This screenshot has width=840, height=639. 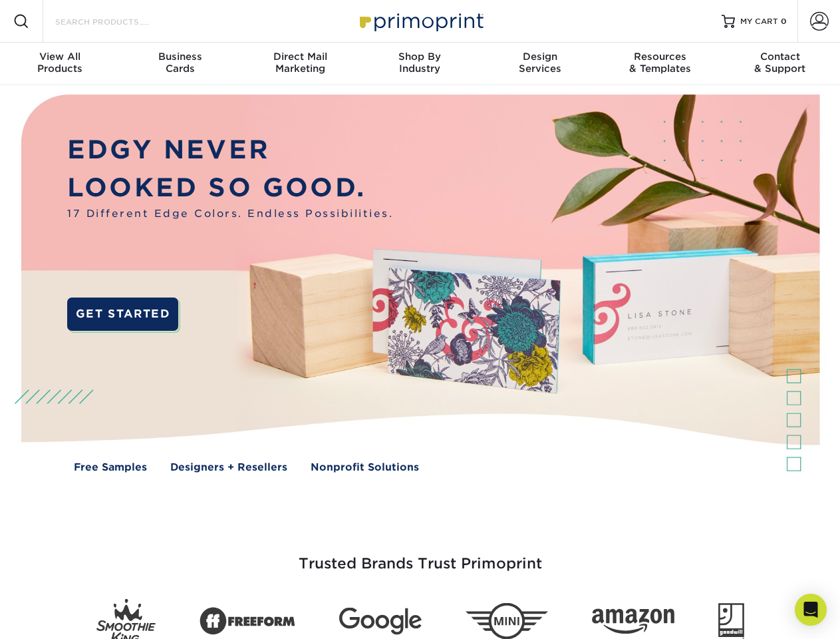 I want to click on a: Contact& Support, so click(x=780, y=64).